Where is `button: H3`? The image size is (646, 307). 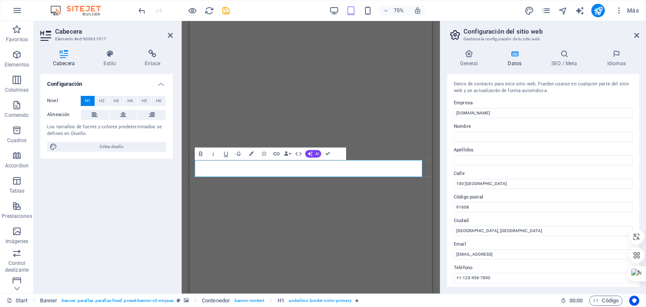
button: H3 is located at coordinates (116, 101).